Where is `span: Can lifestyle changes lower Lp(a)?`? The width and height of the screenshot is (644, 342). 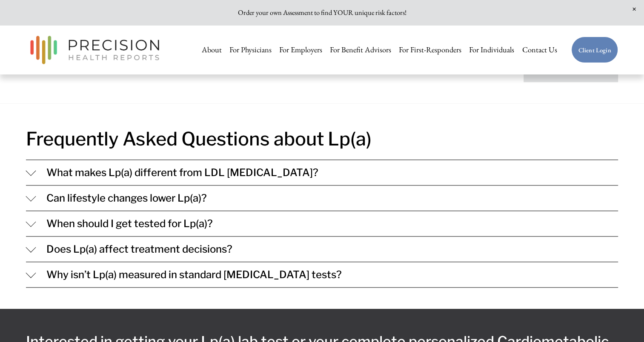 span: Can lifestyle changes lower Lp(a)? is located at coordinates (327, 198).